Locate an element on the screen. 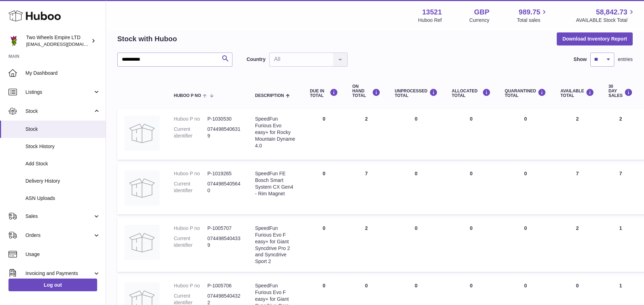 The image size is (644, 305). dd: P-1005707 is located at coordinates (224, 228).